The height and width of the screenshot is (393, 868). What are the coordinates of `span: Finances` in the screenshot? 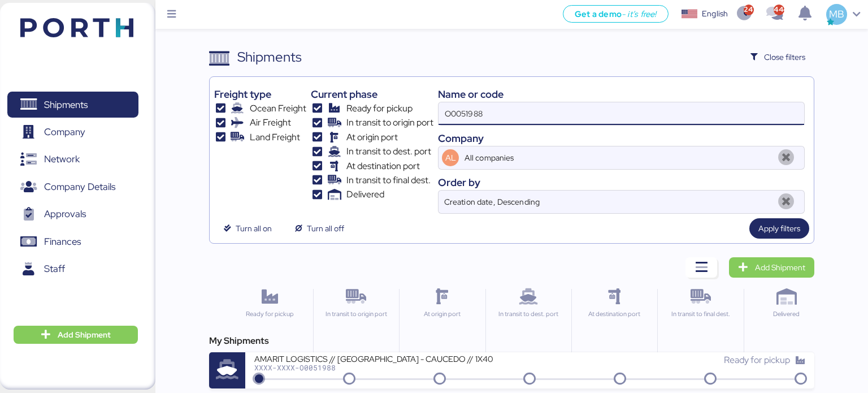 It's located at (63, 242).